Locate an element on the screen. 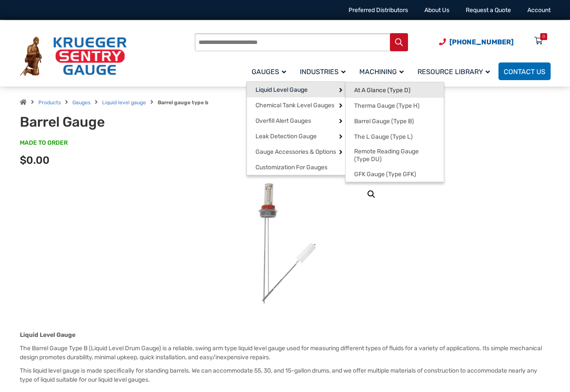 This screenshot has width=570, height=392. a: Account is located at coordinates (539, 10).